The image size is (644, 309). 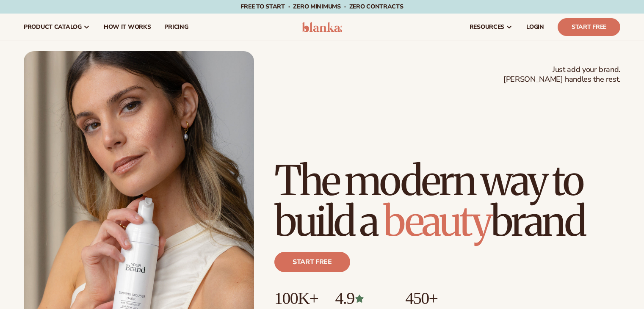 What do you see at coordinates (322, 27) in the screenshot?
I see `img: logo` at bounding box center [322, 27].